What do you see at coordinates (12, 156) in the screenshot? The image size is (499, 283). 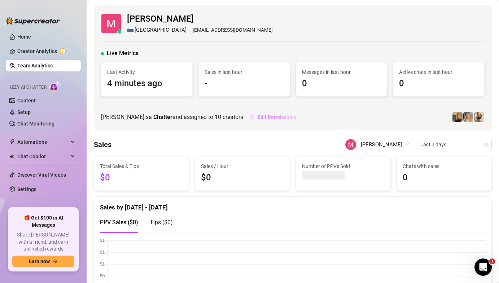 I see `img: Chat Copilot` at bounding box center [12, 156].